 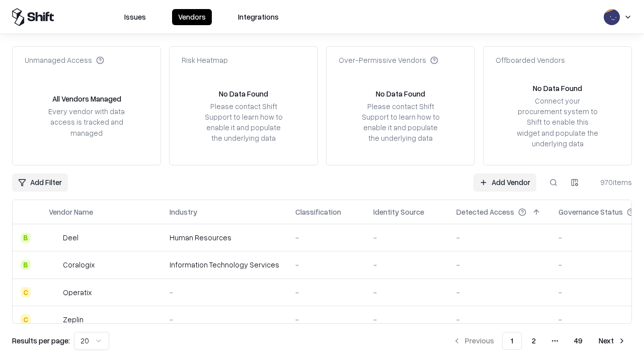 What do you see at coordinates (78, 265) in the screenshot?
I see `div: Coralogix` at bounding box center [78, 265].